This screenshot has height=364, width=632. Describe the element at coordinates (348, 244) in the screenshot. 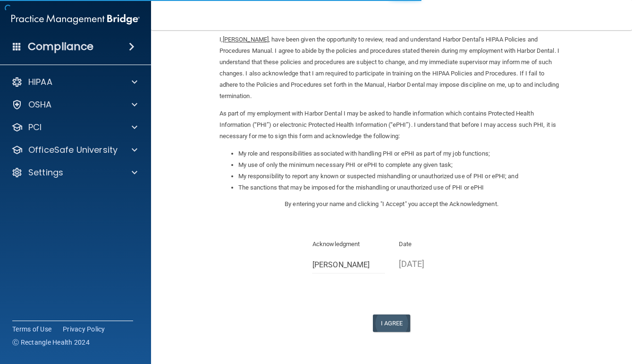

I see `p: Acknowledgment` at that location.